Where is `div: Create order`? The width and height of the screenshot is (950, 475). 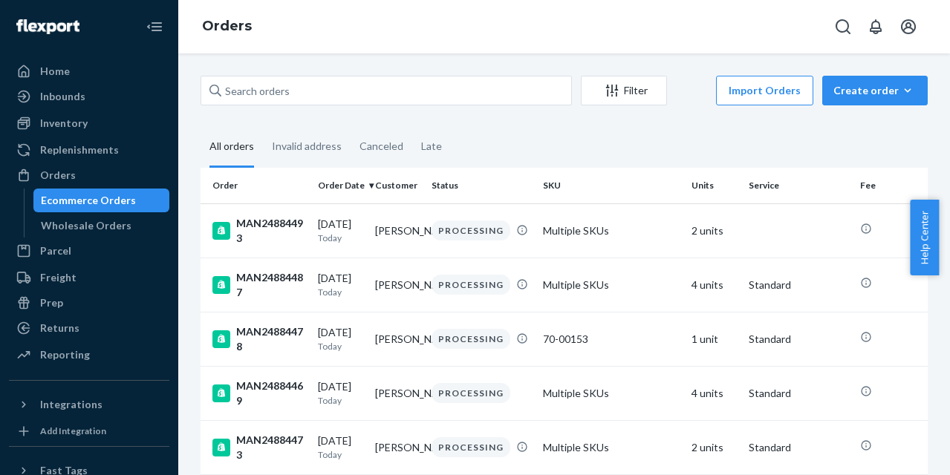 div: Create order is located at coordinates (875, 91).